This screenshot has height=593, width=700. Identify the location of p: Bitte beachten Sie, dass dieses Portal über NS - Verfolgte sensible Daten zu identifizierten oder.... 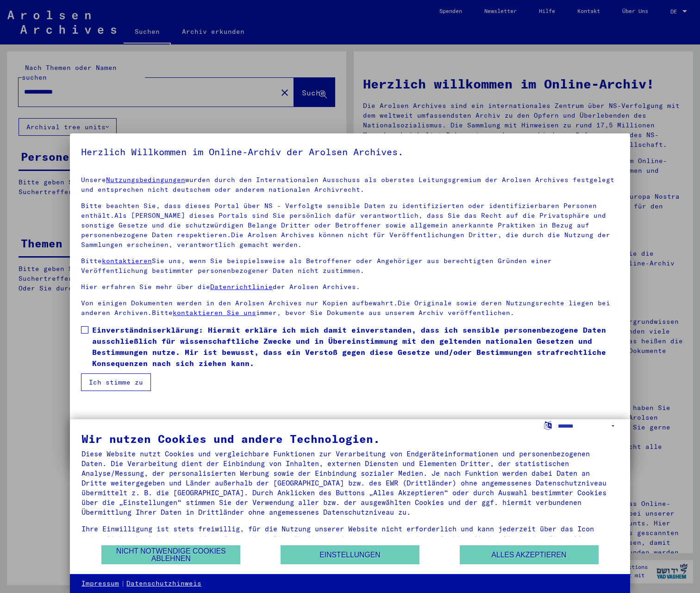
(350, 225).